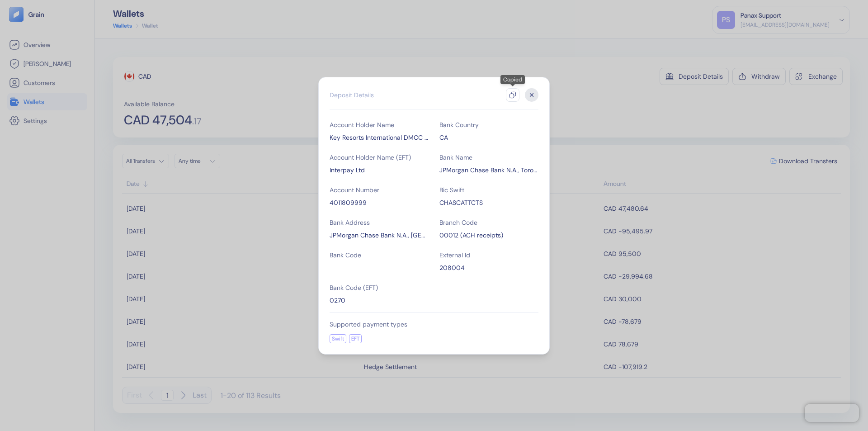 Image resolution: width=868 pixels, height=431 pixels. I want to click on div: Bic Swift, so click(489, 190).